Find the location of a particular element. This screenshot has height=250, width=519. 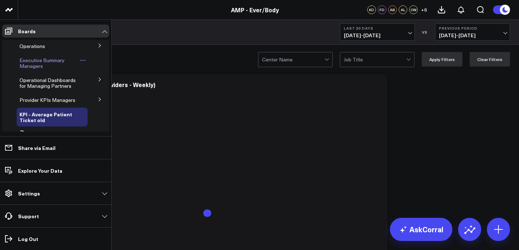

a: KPI - Average Patient Ticket old is located at coordinates (49, 117).